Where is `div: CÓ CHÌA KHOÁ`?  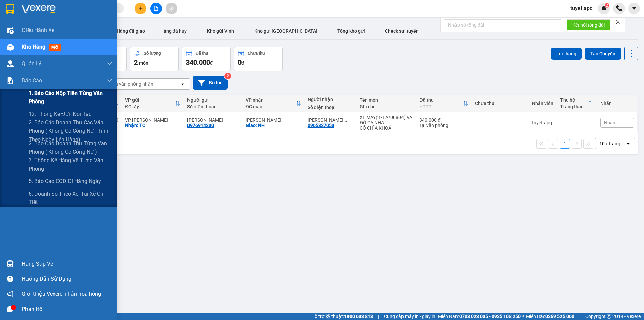 div: CÓ CHÌA KHOÁ is located at coordinates (386, 128).